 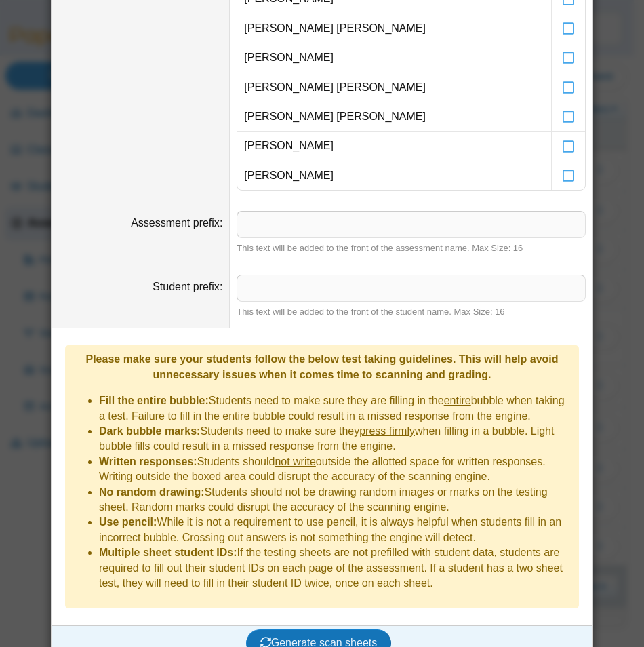 I want to click on u: not write, so click(x=295, y=461).